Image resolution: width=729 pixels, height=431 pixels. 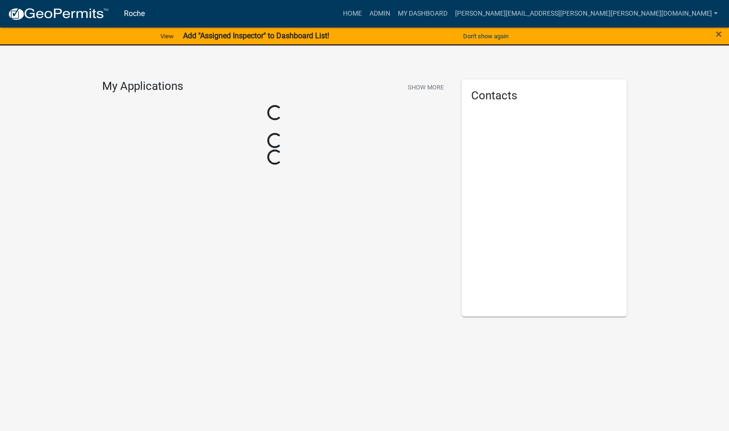 I want to click on button: Don't show again, so click(x=486, y=36).